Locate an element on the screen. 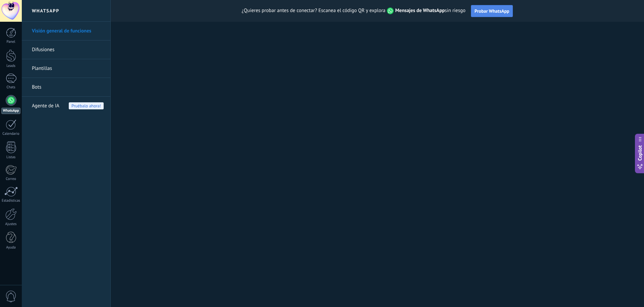 The width and height of the screenshot is (644, 307). span: Copilot is located at coordinates (640, 153).